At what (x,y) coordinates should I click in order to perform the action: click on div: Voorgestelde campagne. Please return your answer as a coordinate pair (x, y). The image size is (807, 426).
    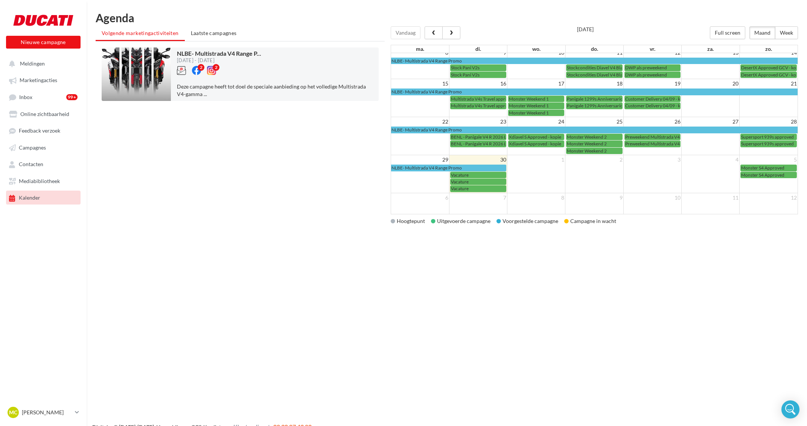
    Looking at the image, I should click on (527, 221).